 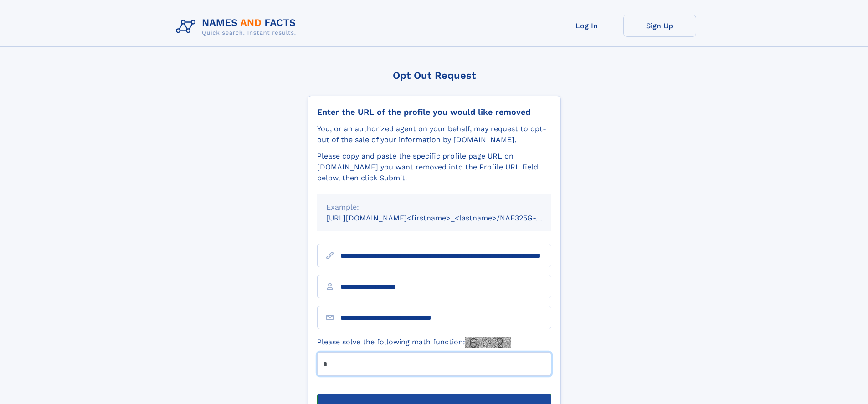 I want to click on div: Enter the URL of the profile you would like removed, so click(x=435, y=112).